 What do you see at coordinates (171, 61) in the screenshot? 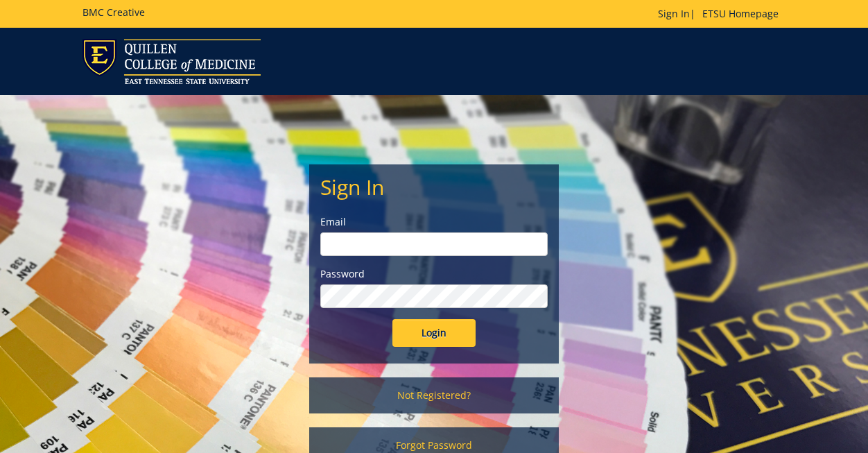
I see `img: ETSU logo` at bounding box center [171, 61].